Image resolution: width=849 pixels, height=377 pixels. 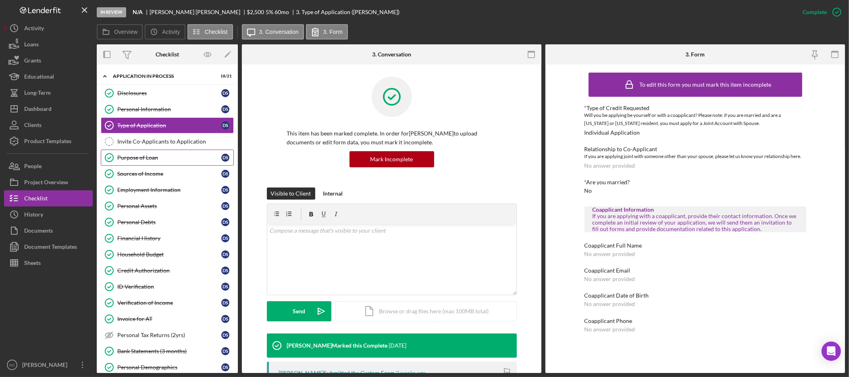 I want to click on button: Grants, so click(x=48, y=60).